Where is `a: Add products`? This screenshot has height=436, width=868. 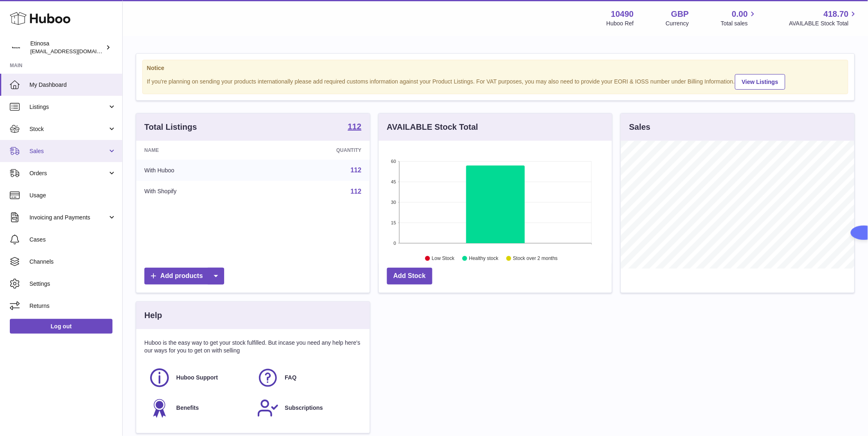
a: Add products is located at coordinates (184, 276).